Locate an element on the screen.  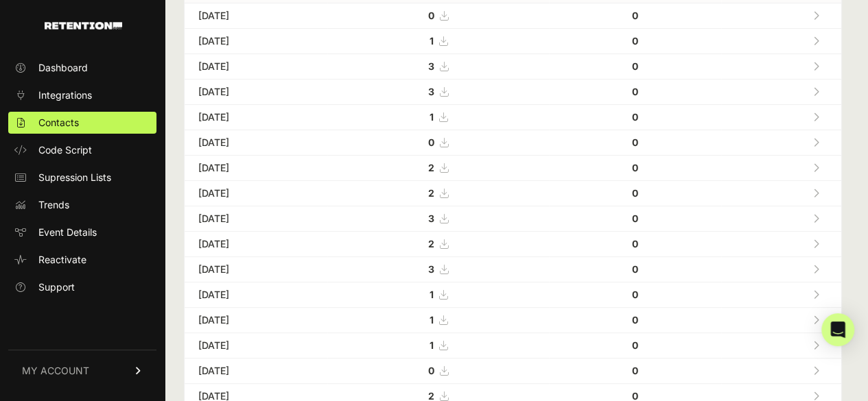
span: Code Script is located at coordinates (65, 150).